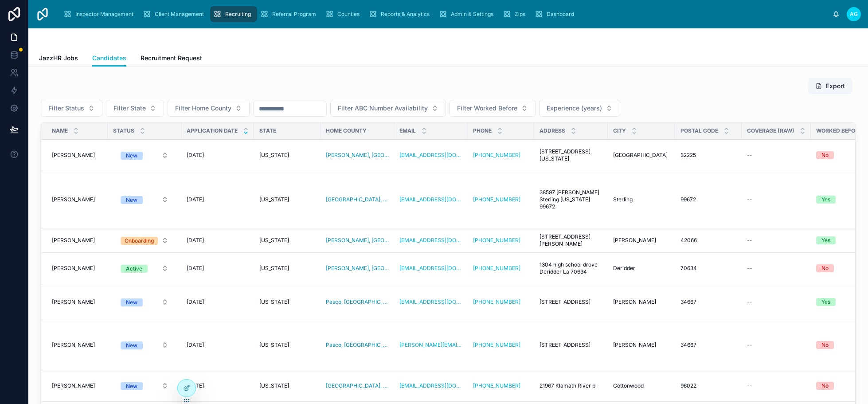  Describe the element at coordinates (487, 108) in the screenshot. I see `span: Filter Worked Before` at that location.